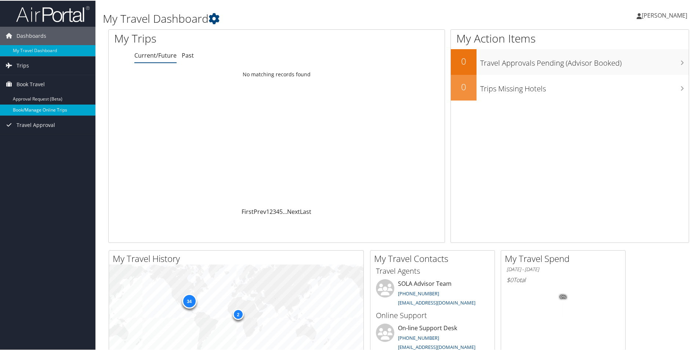 The height and width of the screenshot is (350, 699). I want to click on a: 2, so click(271, 211).